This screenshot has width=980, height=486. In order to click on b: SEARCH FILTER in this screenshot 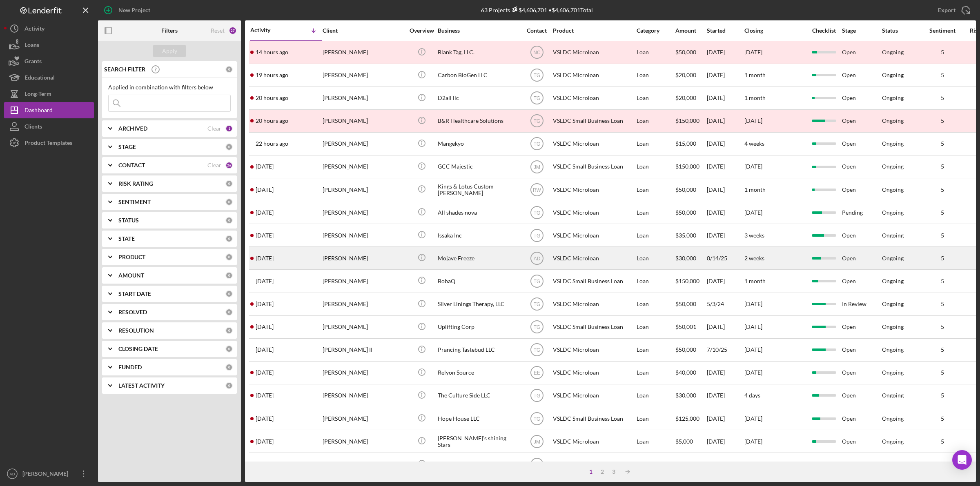, I will do `click(125, 69)`.